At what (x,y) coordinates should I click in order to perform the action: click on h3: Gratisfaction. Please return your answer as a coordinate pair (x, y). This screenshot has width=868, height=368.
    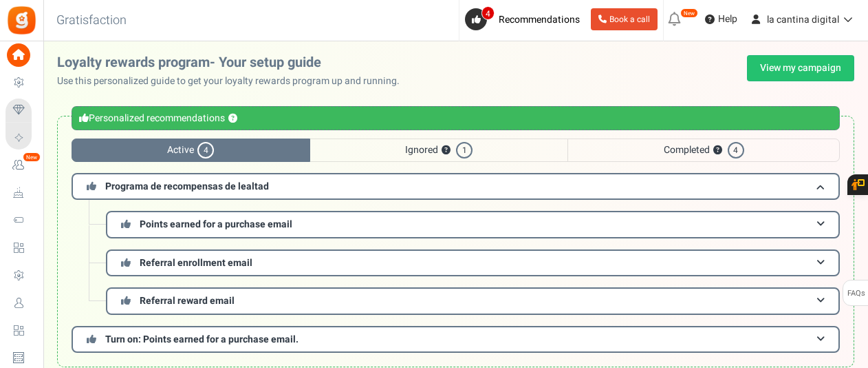
    Looking at the image, I should click on (91, 21).